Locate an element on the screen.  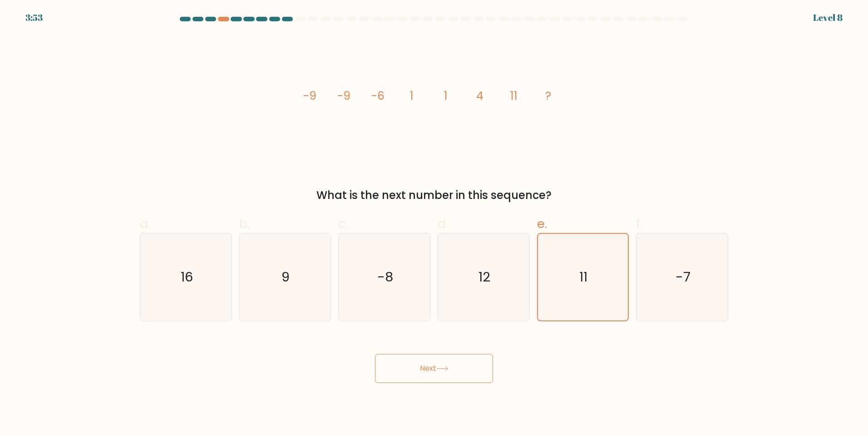
text: -7 is located at coordinates (683, 277).